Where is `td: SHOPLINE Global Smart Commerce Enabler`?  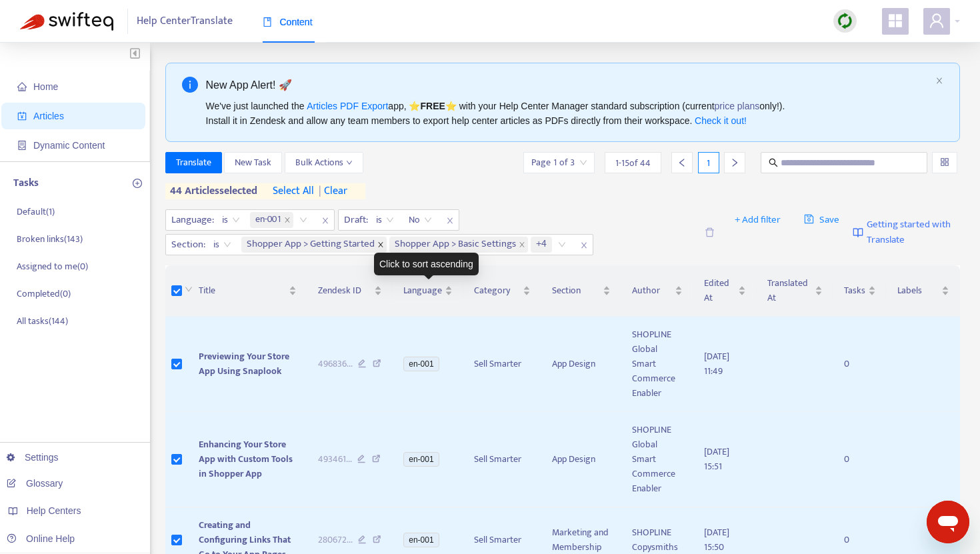
td: SHOPLINE Global Smart Commerce Enabler is located at coordinates (657, 364).